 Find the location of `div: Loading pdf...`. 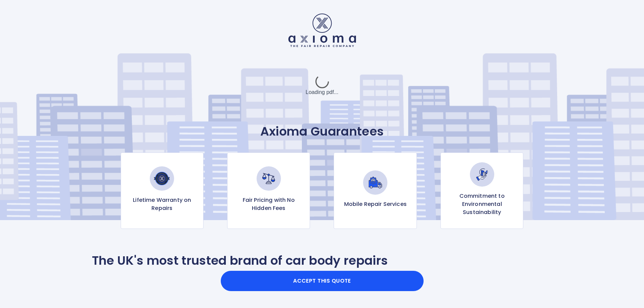

div: Loading pdf... is located at coordinates (322, 85).